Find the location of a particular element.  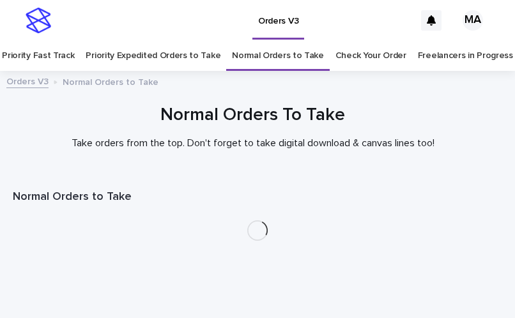

a: Freelancers in Progress is located at coordinates (465, 56).